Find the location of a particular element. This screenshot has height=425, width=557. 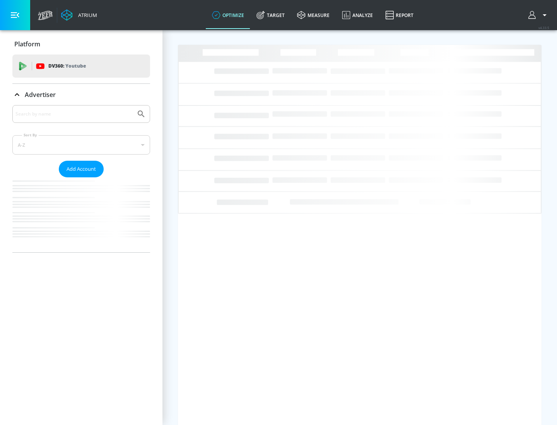

input: Search by name is located at coordinates (74, 114).